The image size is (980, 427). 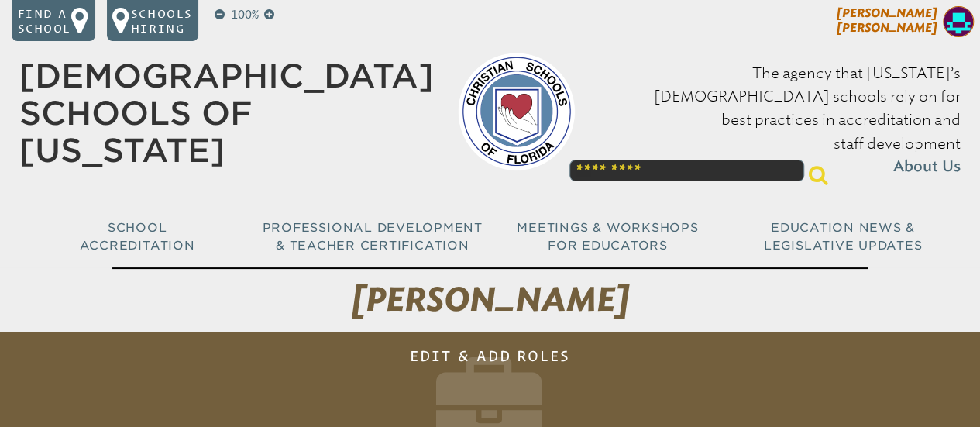 I want to click on p: Find a school, so click(x=44, y=21).